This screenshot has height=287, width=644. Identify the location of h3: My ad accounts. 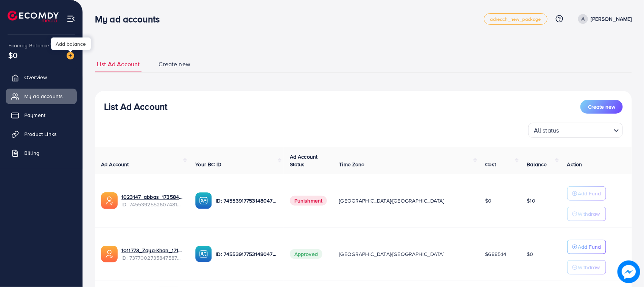
(130, 19).